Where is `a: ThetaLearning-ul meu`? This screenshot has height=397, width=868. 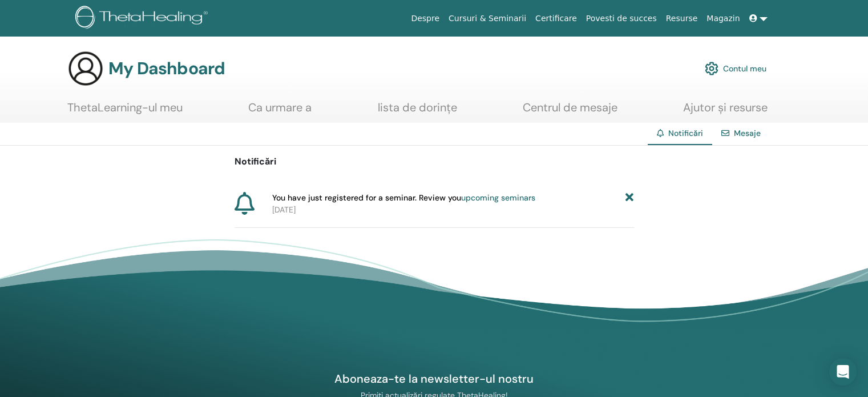
a: ThetaLearning-ul meu is located at coordinates (125, 111).